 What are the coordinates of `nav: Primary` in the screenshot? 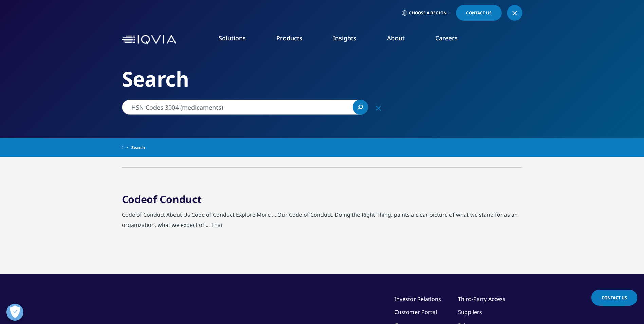 It's located at (351, 40).